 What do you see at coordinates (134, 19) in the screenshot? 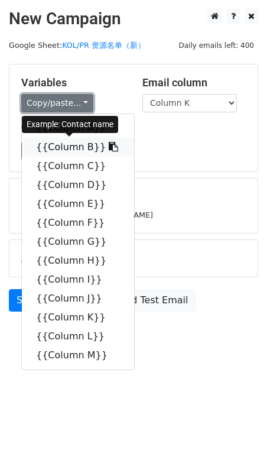
I see `h2: New Campaign` at bounding box center [134, 19].